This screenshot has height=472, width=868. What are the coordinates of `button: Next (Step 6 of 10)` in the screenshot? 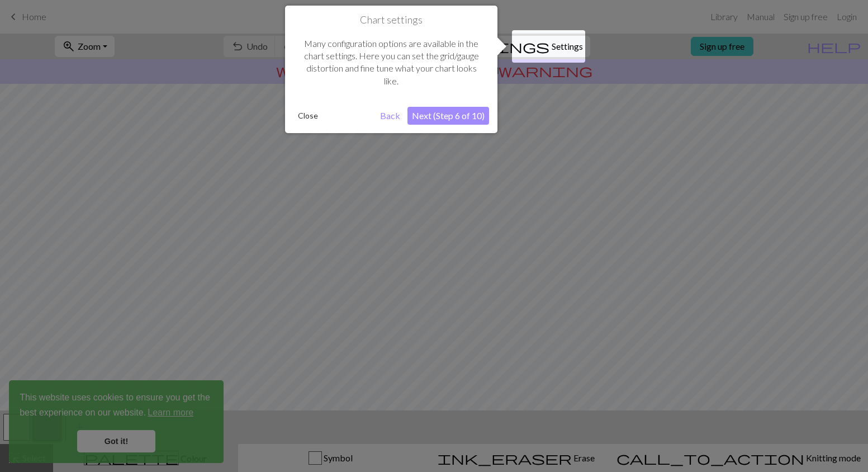 It's located at (448, 116).